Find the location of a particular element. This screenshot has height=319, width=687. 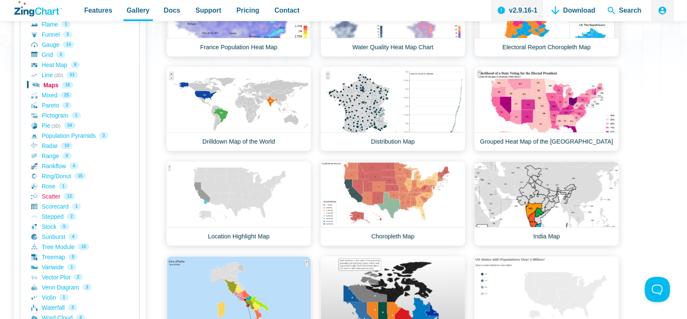

a: Choropleth Map is located at coordinates (393, 203).